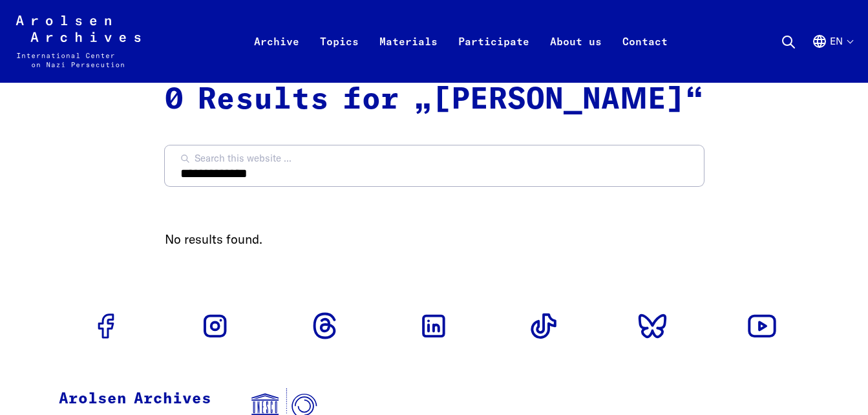 Image resolution: width=868 pixels, height=415 pixels. What do you see at coordinates (461, 41) in the screenshot?
I see `nav: Primary` at bounding box center [461, 41].